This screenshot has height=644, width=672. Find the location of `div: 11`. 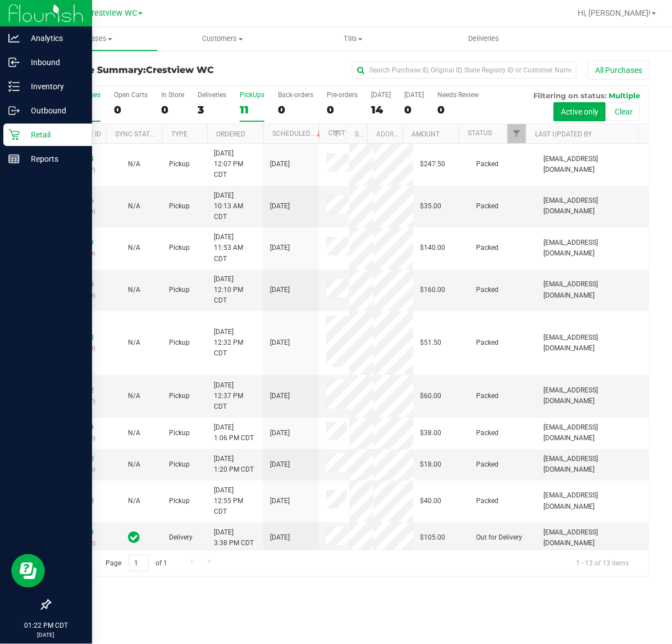

div: 11 is located at coordinates (252, 110).